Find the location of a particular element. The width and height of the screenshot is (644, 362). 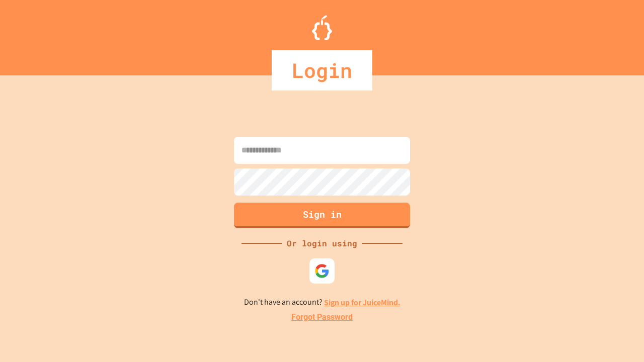

p: Don't have an account? is located at coordinates (322, 302).